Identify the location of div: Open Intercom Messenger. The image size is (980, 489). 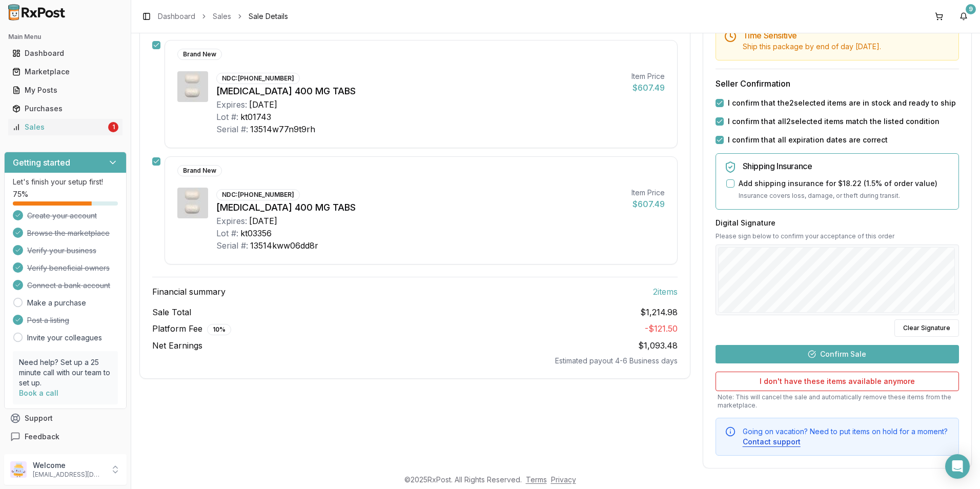
(957, 466).